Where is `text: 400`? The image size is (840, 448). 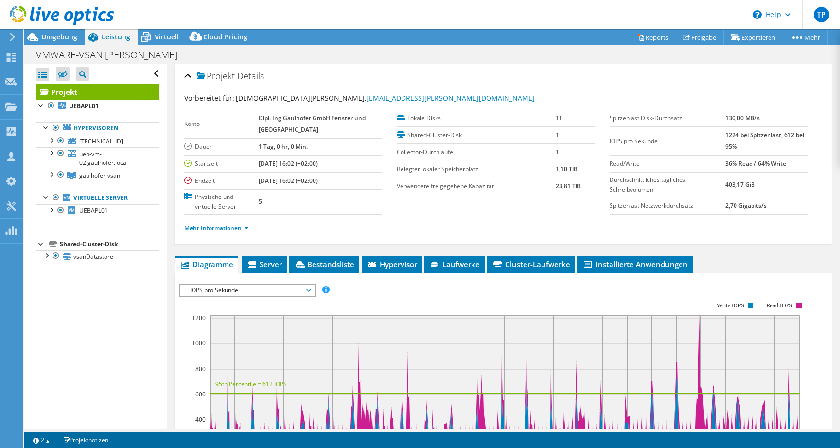
text: 400 is located at coordinates (200, 419).